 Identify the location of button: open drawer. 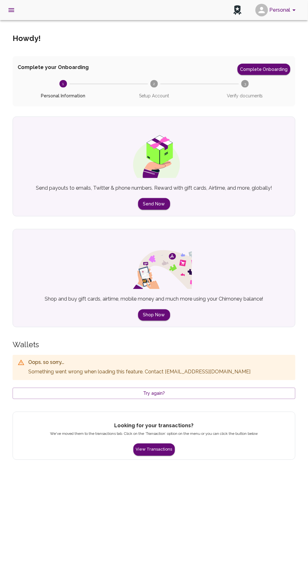
(11, 10).